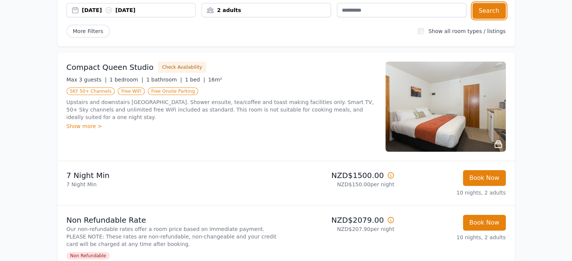  Describe the element at coordinates (164, 80) in the screenshot. I see `span: 1 bathroom |` at that location.